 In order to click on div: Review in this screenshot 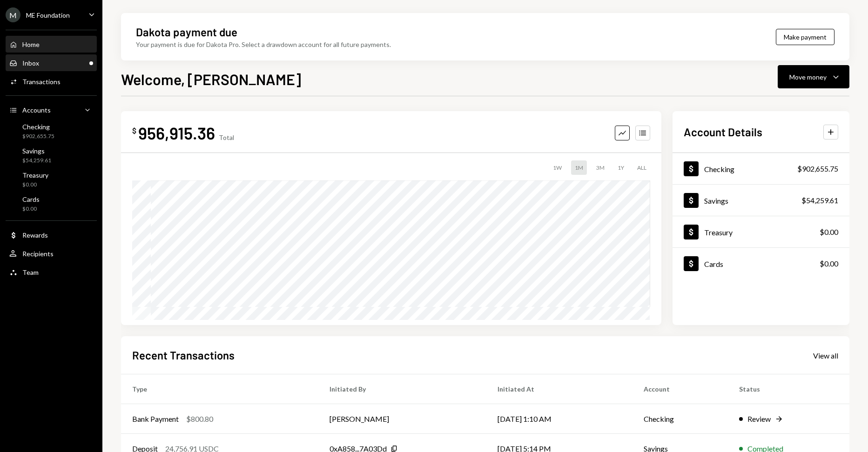, I will do `click(759, 419)`.